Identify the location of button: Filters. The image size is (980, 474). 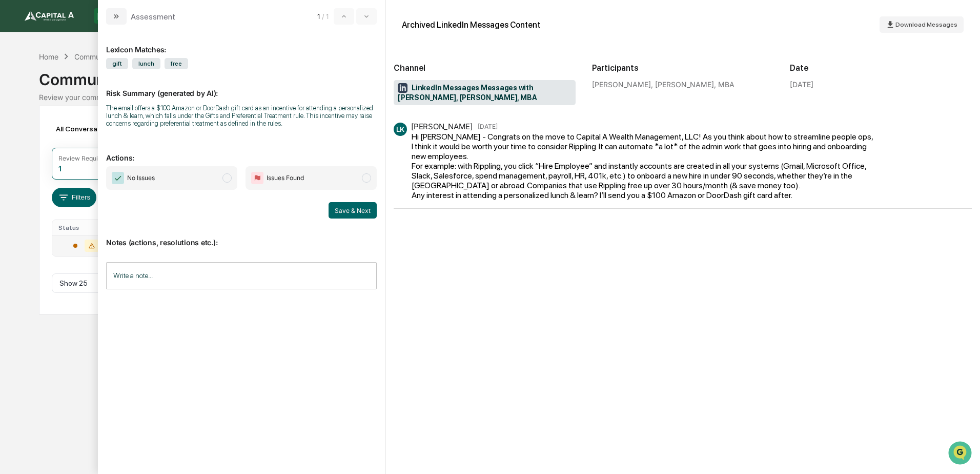
(74, 197).